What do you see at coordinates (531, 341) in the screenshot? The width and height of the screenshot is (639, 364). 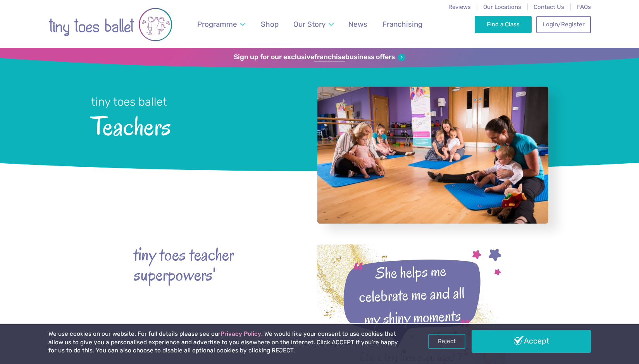 I see `a: Accept` at bounding box center [531, 341].